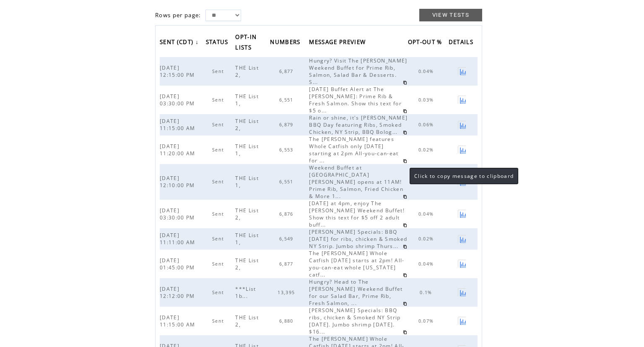 This screenshot has height=347, width=644. What do you see at coordinates (427, 43) in the screenshot?
I see `span: OPT-OUT %` at bounding box center [427, 43].